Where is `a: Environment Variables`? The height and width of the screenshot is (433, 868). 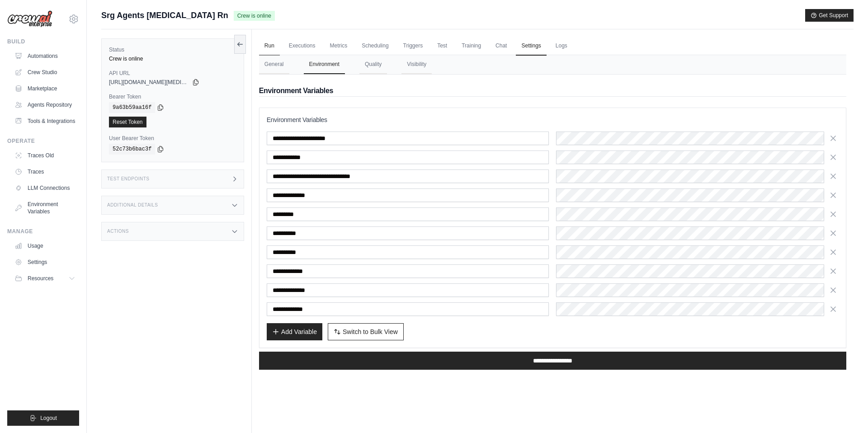 a: Environment Variables is located at coordinates (45, 208).